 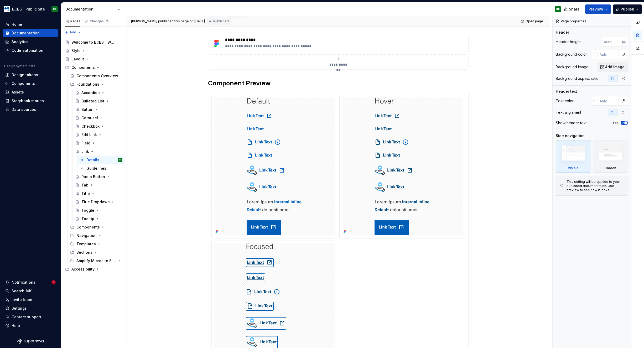 What do you see at coordinates (96, 169) in the screenshot?
I see `div: Guidelines` at bounding box center [96, 169].